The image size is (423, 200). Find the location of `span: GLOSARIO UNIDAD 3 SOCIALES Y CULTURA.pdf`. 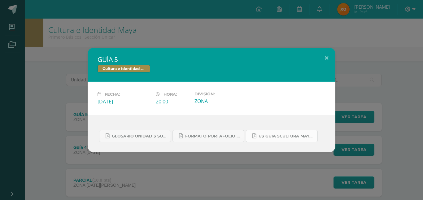

span: GLOSARIO UNIDAD 3 SOCIALES Y CULTURA.pdf is located at coordinates (140, 136).